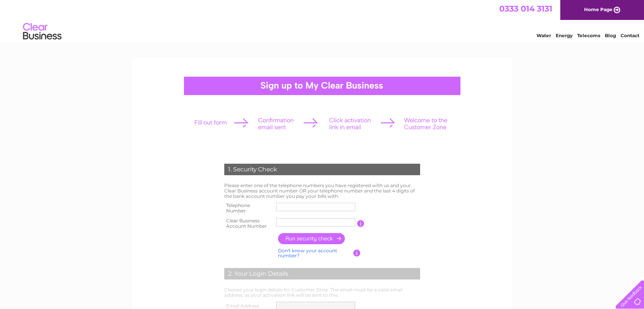  I want to click on a: 0333 014 3131, so click(526, 9).